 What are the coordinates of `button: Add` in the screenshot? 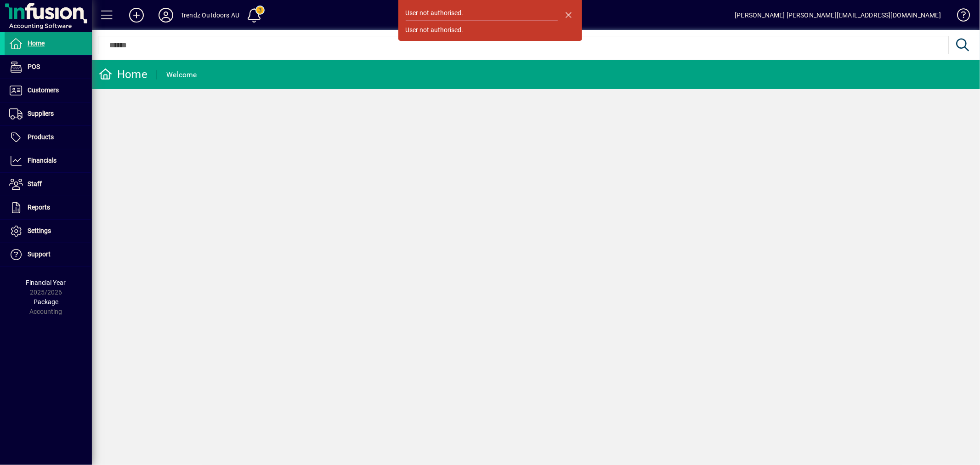 It's located at (137, 15).